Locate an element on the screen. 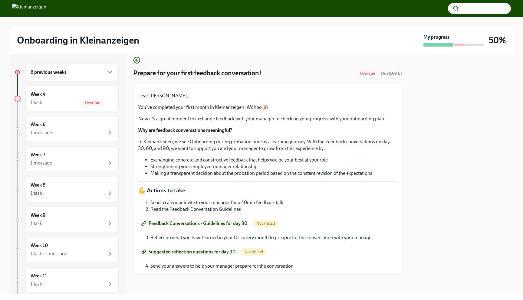 The width and height of the screenshot is (523, 300). strong: My progress is located at coordinates (436, 37).